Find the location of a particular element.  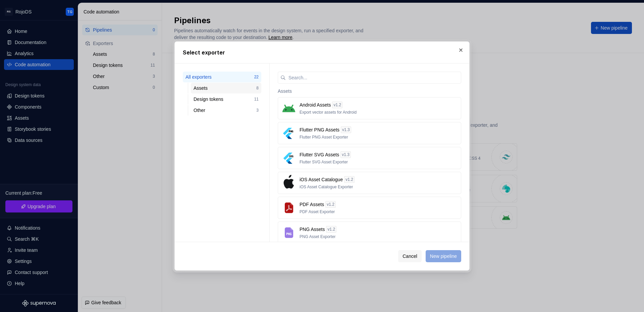

p: iOS Asset Catalogue Exporter is located at coordinates (326, 187).